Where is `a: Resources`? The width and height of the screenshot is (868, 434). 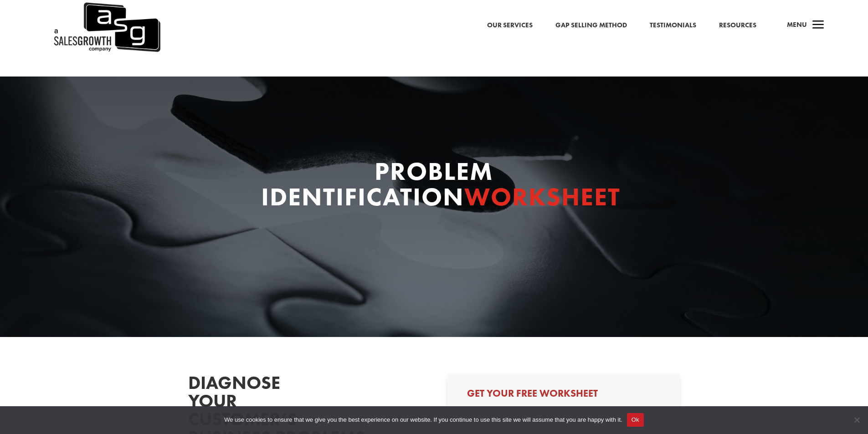 a: Resources is located at coordinates (737, 25).